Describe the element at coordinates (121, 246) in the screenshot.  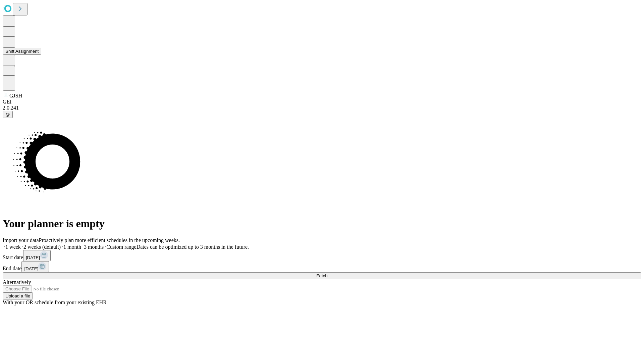
I see `span: Custom range` at that location.